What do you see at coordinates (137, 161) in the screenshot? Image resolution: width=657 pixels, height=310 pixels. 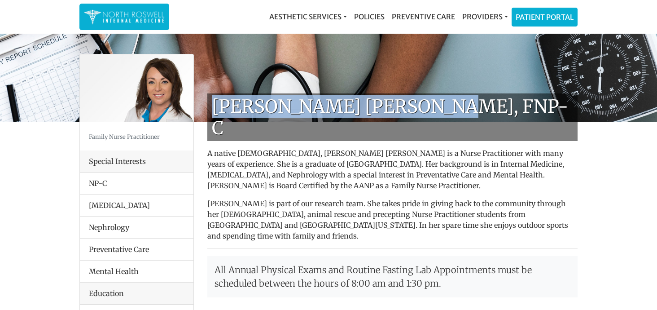 I see `div: Special Interests` at bounding box center [137, 161].